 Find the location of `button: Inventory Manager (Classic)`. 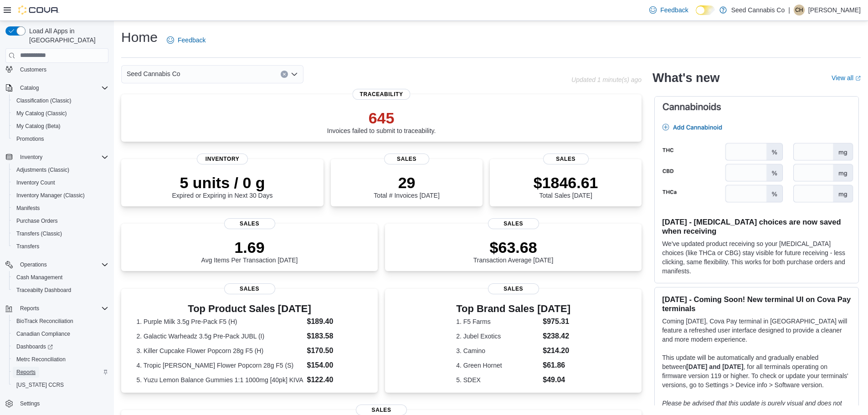

button: Inventory Manager (Classic) is located at coordinates (60, 195).